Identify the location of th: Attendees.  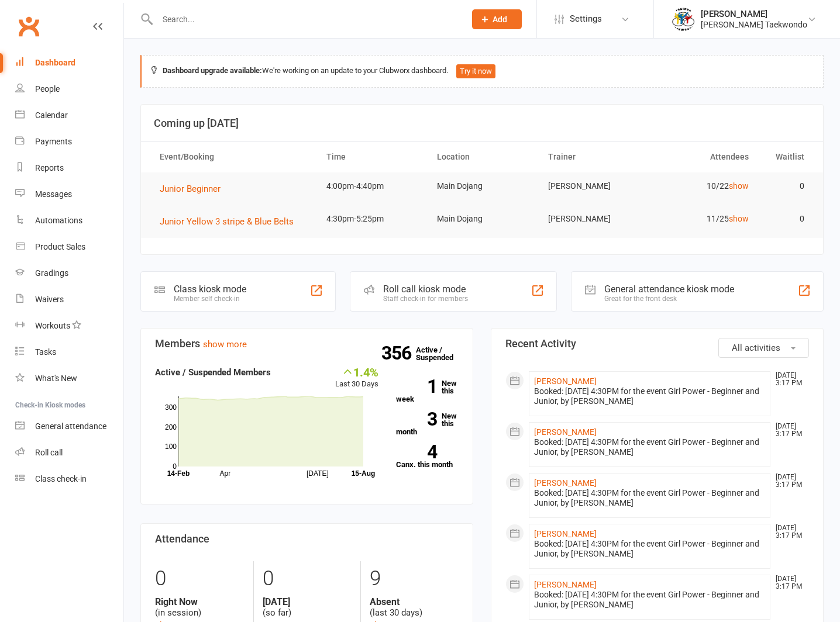
(704, 157).